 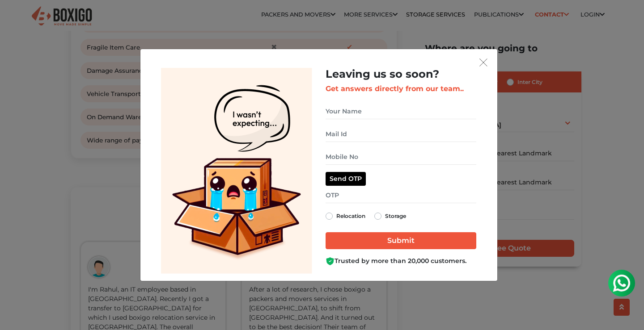 What do you see at coordinates (401, 261) in the screenshot?
I see `div: Trusted by more than 20,000 customers.` at bounding box center [401, 261].